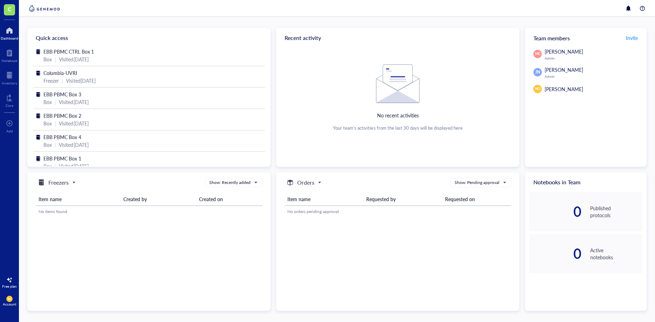  I want to click on span: EBB PBMC Box 1, so click(62, 158).